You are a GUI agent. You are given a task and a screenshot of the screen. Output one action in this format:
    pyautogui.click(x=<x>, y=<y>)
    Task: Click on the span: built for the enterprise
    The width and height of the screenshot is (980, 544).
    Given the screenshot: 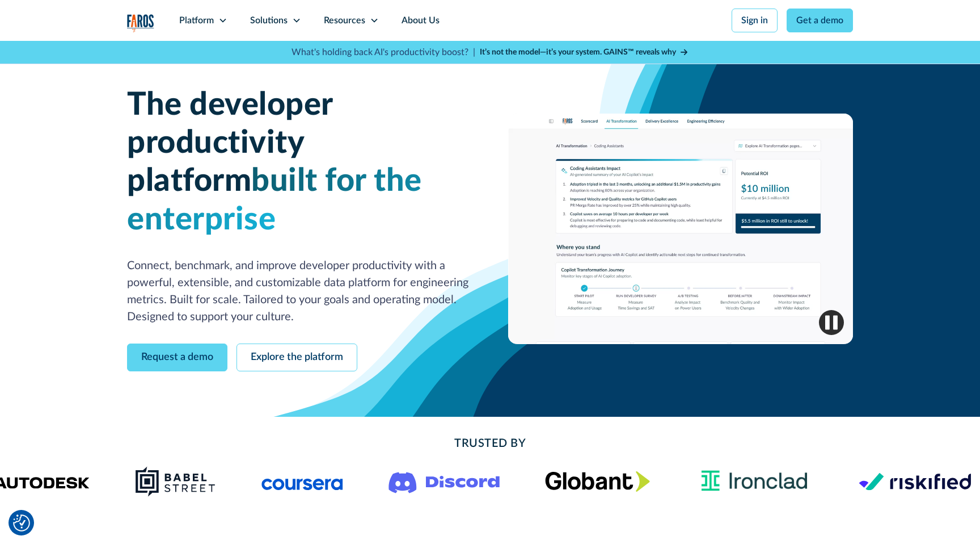 What is the action you would take?
    pyautogui.click(x=274, y=200)
    